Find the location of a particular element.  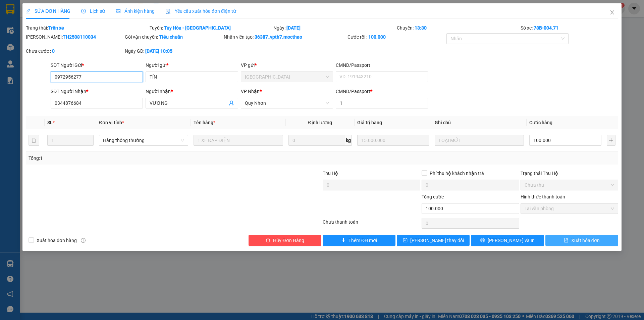

b: TH2508110034 is located at coordinates (79, 37).